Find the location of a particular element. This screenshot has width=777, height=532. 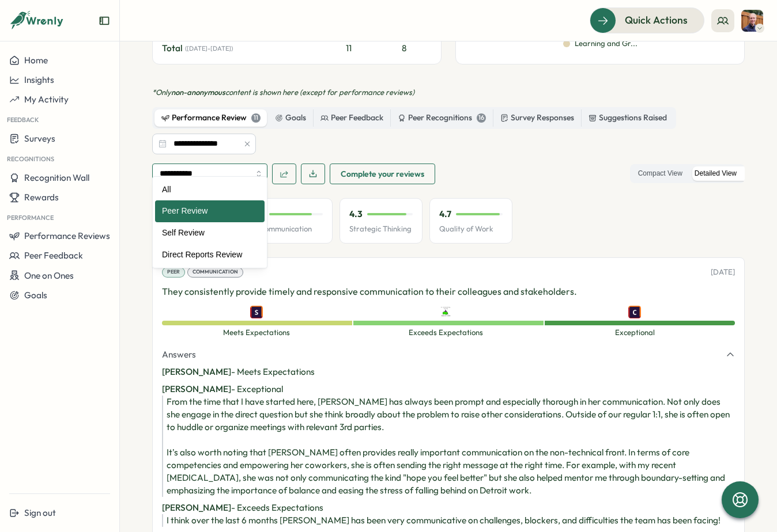

div: Peer Review is located at coordinates (210, 211).